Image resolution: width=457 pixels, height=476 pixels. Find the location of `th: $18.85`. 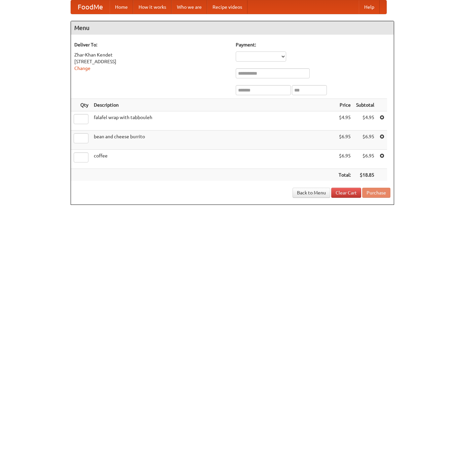

th: $18.85 is located at coordinates (365, 175).